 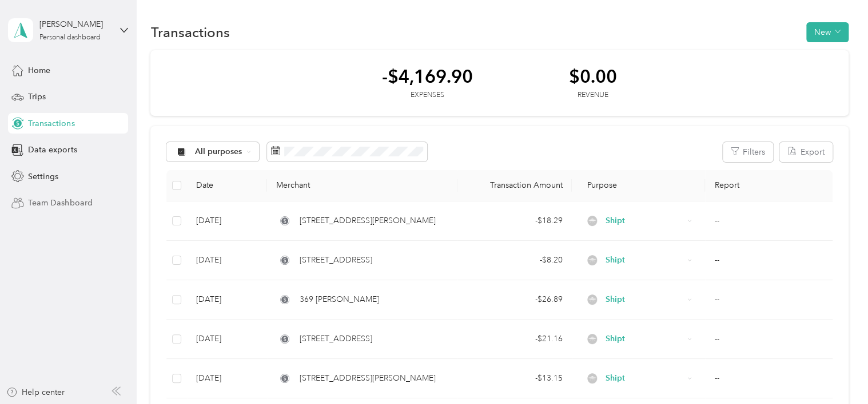 I want to click on div: Personal dashboard, so click(x=70, y=37).